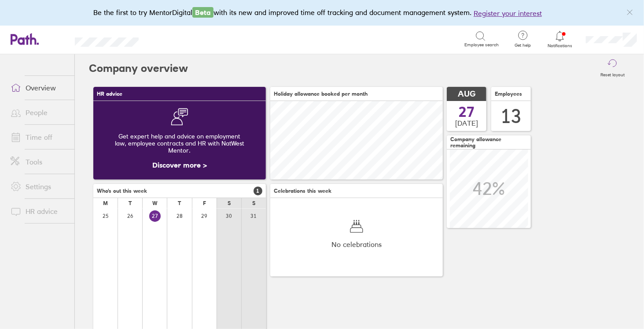  What do you see at coordinates (356, 244) in the screenshot?
I see `span: No celebrations` at bounding box center [356, 244].